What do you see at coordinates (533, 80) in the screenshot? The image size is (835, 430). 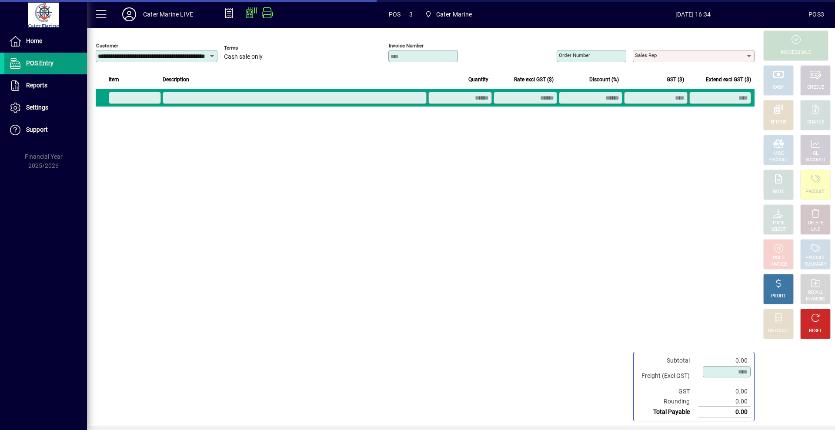 I see `span: Rate excl GST ($)` at bounding box center [533, 80].